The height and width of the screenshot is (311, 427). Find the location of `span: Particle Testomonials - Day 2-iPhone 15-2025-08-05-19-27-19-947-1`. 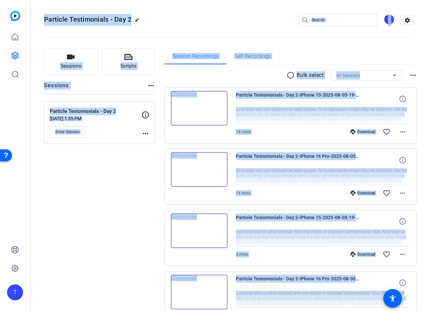

span: Particle Testomonials - Day 2-iPhone 15-2025-08-05-19-27-19-947-1 is located at coordinates (297, 99).